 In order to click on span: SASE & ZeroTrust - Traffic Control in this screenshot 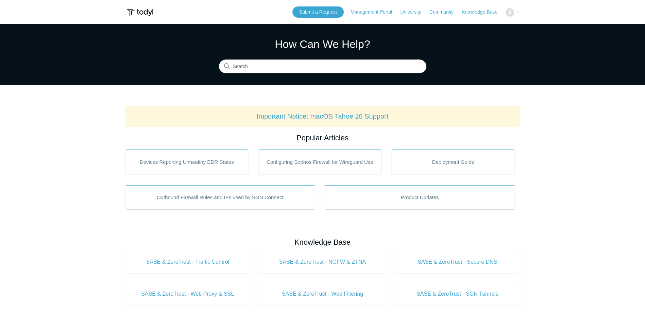, I will do `click(188, 262)`.